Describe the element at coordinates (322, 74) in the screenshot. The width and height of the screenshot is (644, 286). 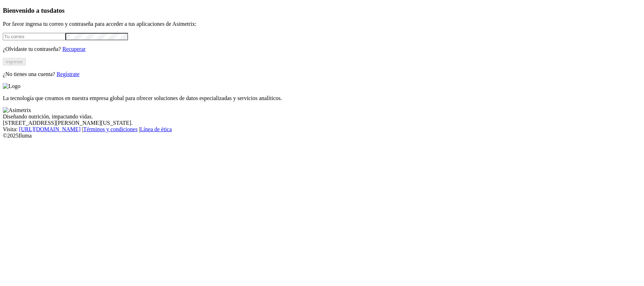
I see `p: ¿No tienes una cuenta?` at that location.